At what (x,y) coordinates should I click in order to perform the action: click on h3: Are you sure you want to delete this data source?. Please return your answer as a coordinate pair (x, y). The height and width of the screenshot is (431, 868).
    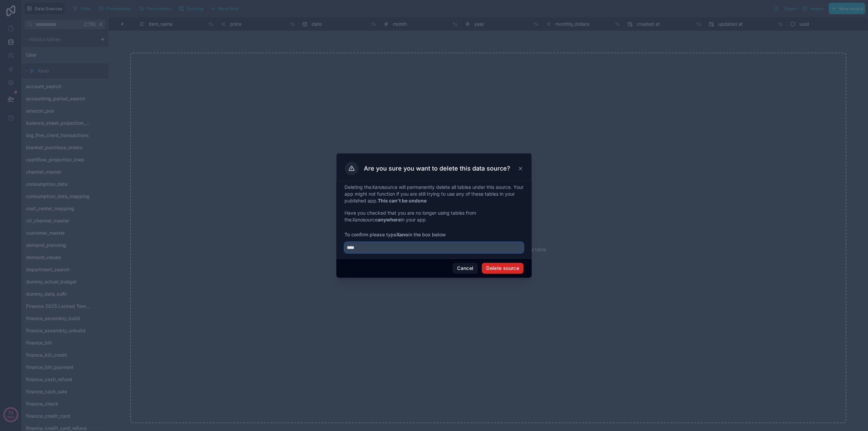
    Looking at the image, I should click on (437, 169).